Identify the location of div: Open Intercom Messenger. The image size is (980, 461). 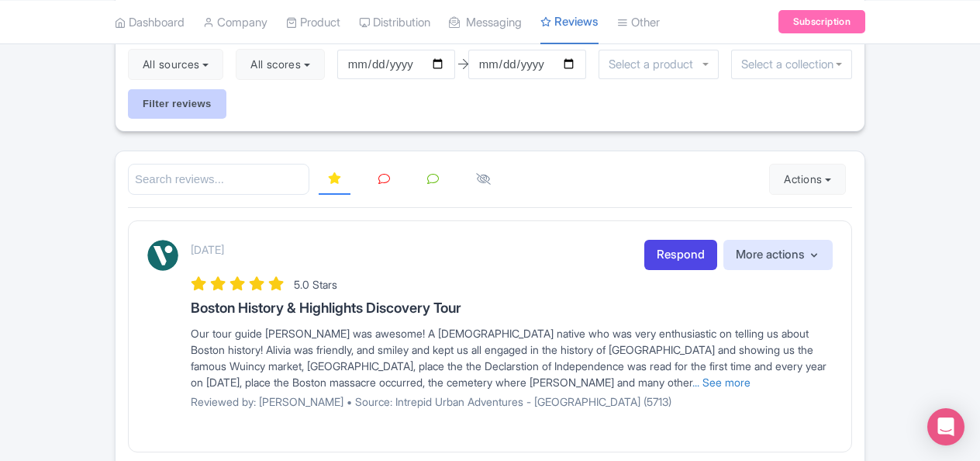
(946, 427).